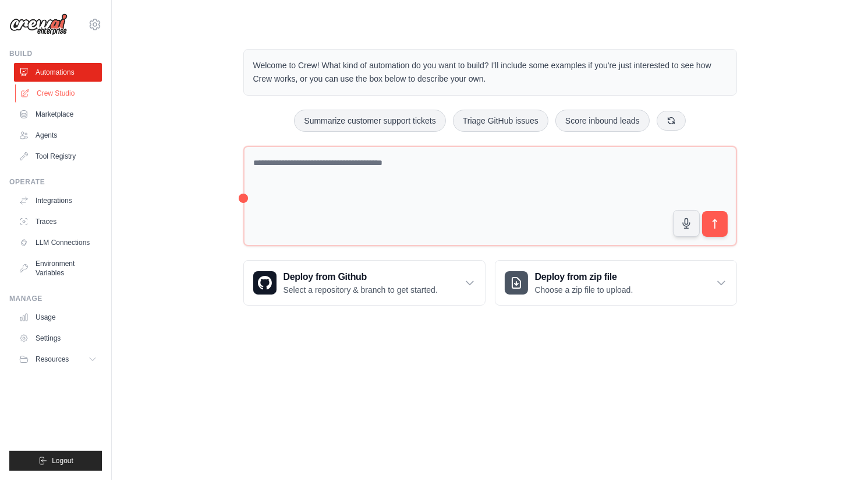  What do you see at coordinates (490, 72) in the screenshot?
I see `p: Welcome to Crew! What kind of automation do you want to build? I'll include some examples if you'...` at bounding box center [490, 72].